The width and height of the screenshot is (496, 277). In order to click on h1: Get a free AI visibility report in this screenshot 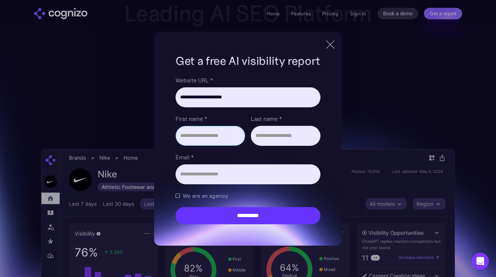, I will do `click(248, 61)`.